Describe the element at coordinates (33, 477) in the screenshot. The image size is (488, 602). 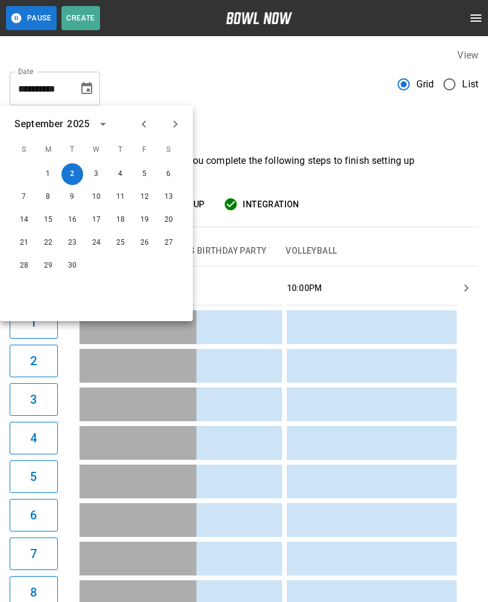
I see `h6: 5` at that location.